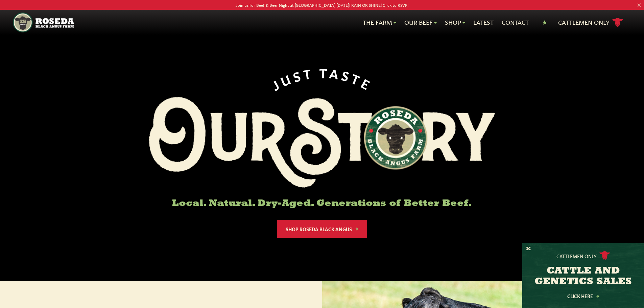 The image size is (644, 308). I want to click on p: Cattlemen Only, so click(576, 256).